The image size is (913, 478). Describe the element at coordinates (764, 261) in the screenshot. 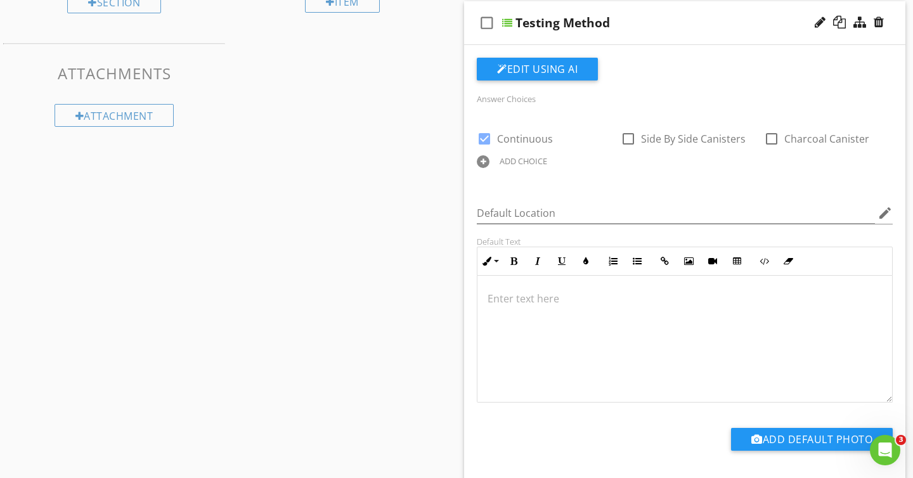

I see `button: Code View` at that location.